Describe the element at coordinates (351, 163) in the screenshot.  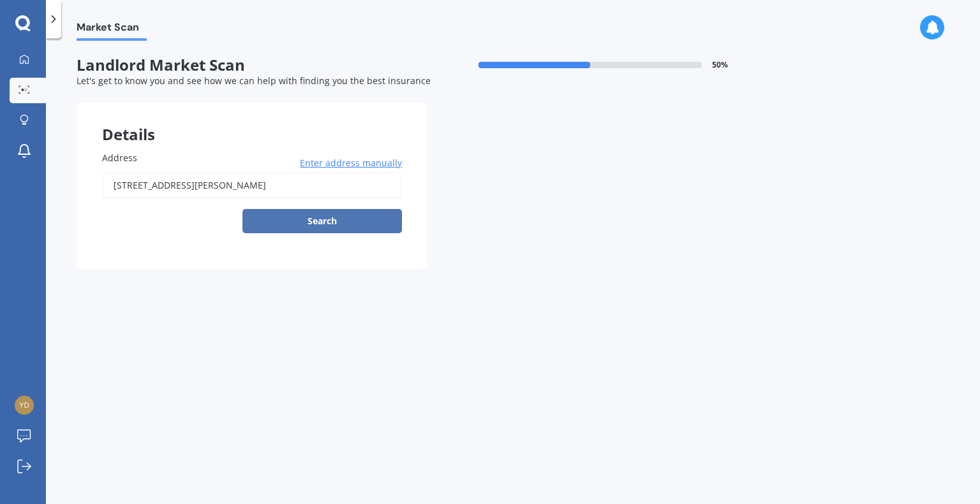
I see `span: Enter address manually` at that location.